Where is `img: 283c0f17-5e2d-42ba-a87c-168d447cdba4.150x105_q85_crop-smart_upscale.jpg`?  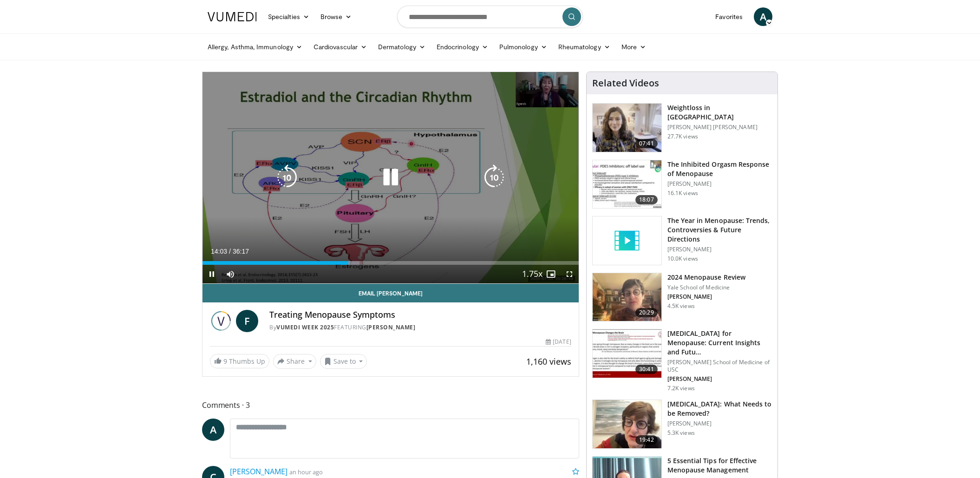
img: 283c0f17-5e2d-42ba-a87c-168d447cdba4.150x105_q85_crop-smart_upscale.jpg is located at coordinates (627, 184).